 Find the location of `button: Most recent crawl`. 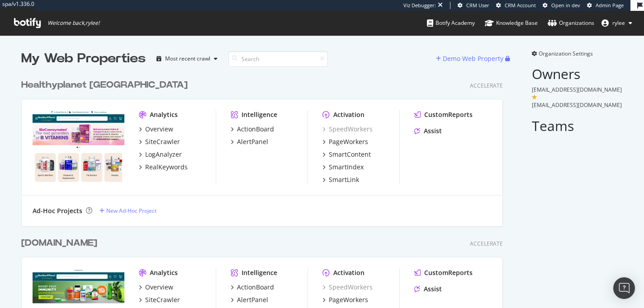

button: Most recent crawl is located at coordinates (187, 59).